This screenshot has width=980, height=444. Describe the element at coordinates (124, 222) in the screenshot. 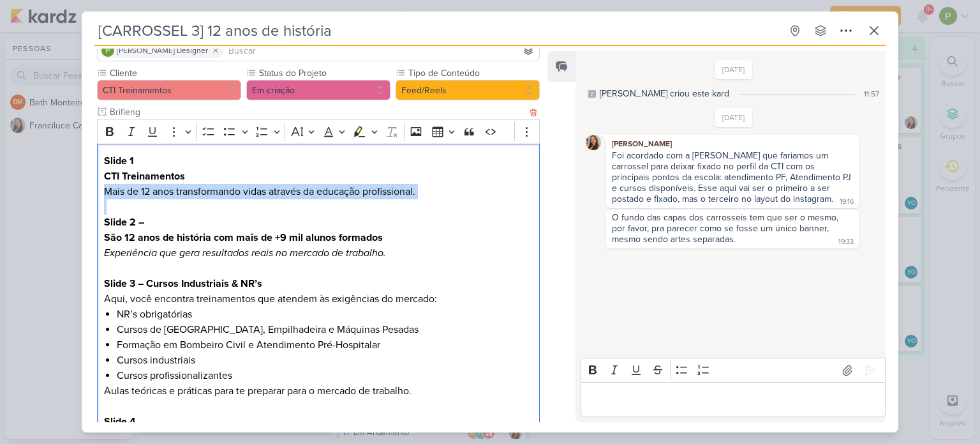

I see `strong: Slide 2 –` at that location.